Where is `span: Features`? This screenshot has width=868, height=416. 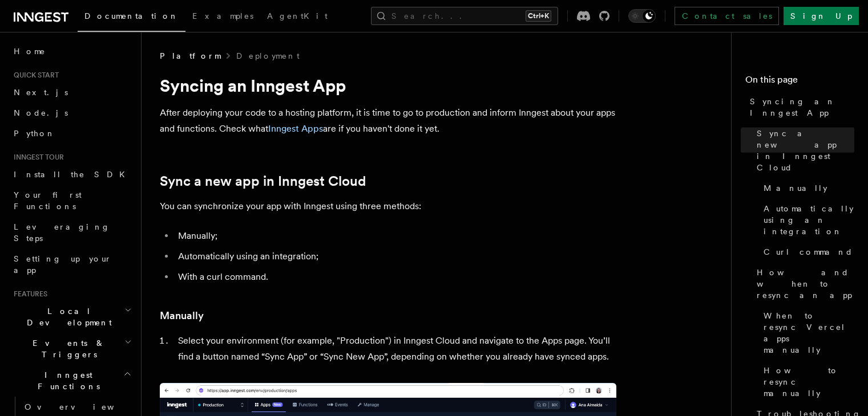 span: Features is located at coordinates (28, 294).